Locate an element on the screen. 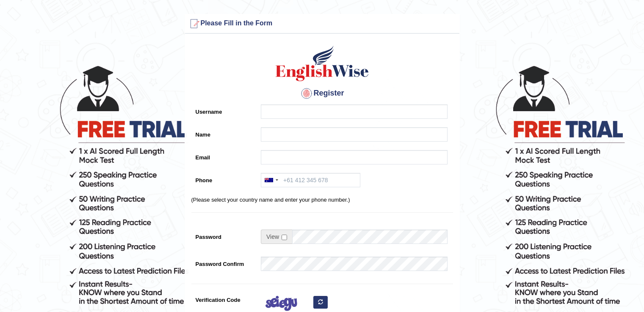  h3: Please Fill in the Form is located at coordinates (322, 24).